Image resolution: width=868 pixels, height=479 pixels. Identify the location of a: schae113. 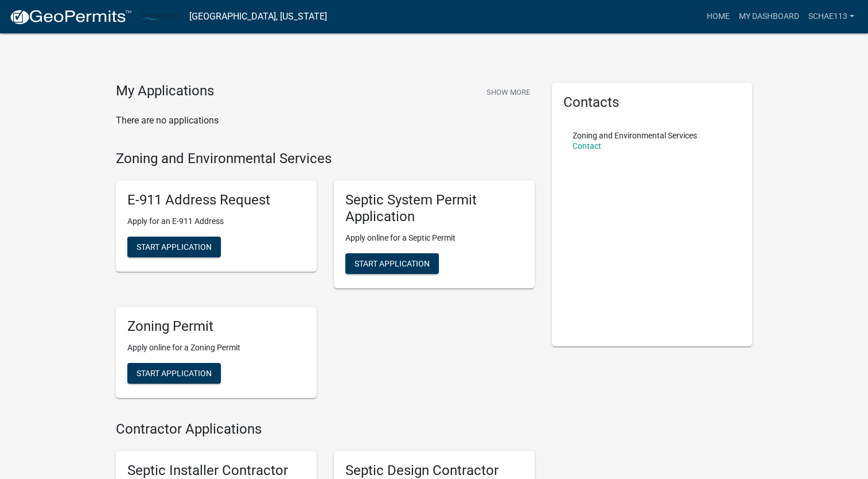
(831, 17).